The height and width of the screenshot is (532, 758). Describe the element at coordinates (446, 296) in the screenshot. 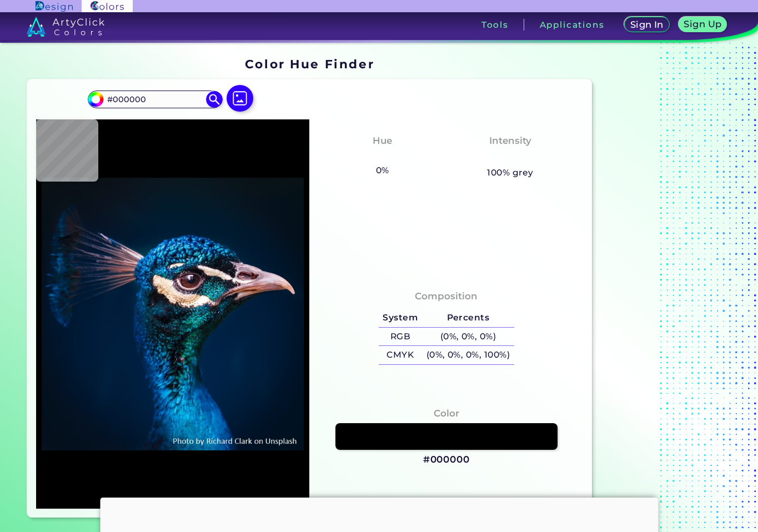

I see `h4: Composition` at that location.